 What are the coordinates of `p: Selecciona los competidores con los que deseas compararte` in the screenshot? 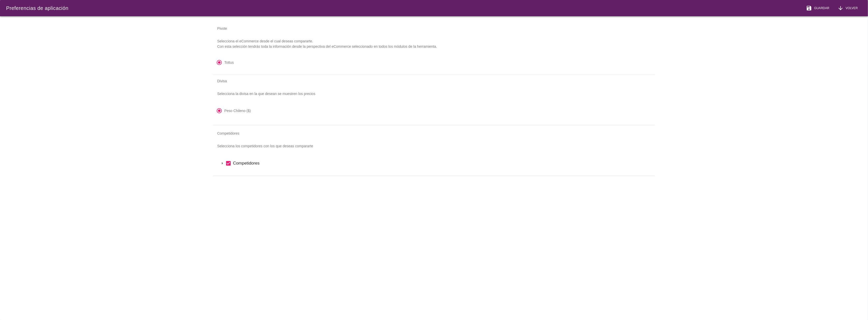 It's located at (434, 146).